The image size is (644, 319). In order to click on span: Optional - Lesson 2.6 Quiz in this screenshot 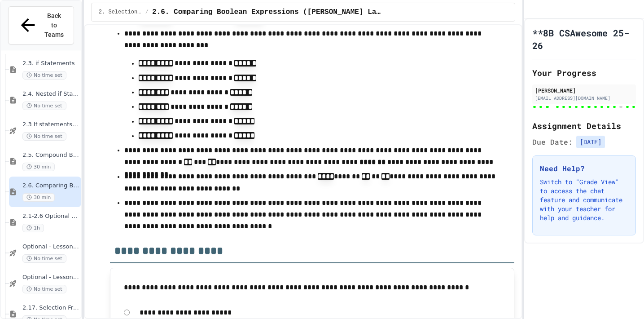, I will do `click(51, 277)`.